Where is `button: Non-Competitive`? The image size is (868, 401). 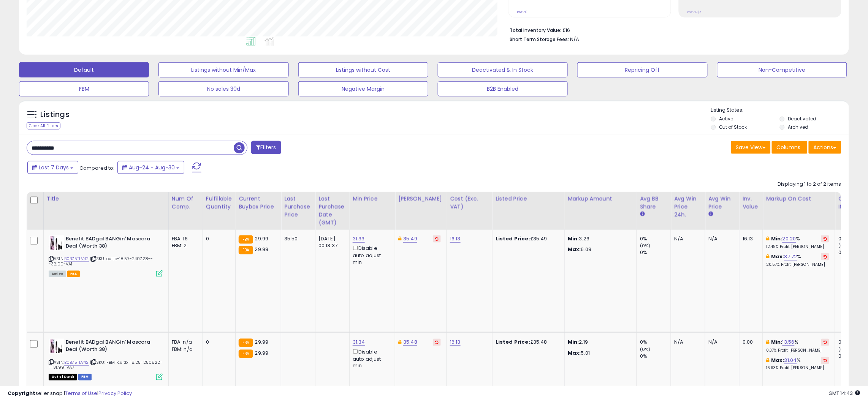 button: Non-Competitive is located at coordinates (782, 70).